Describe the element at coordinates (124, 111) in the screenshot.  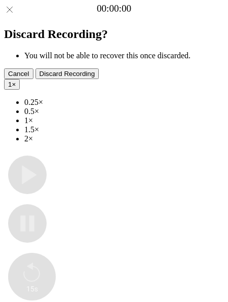
I see `li: 0.5×` at that location.